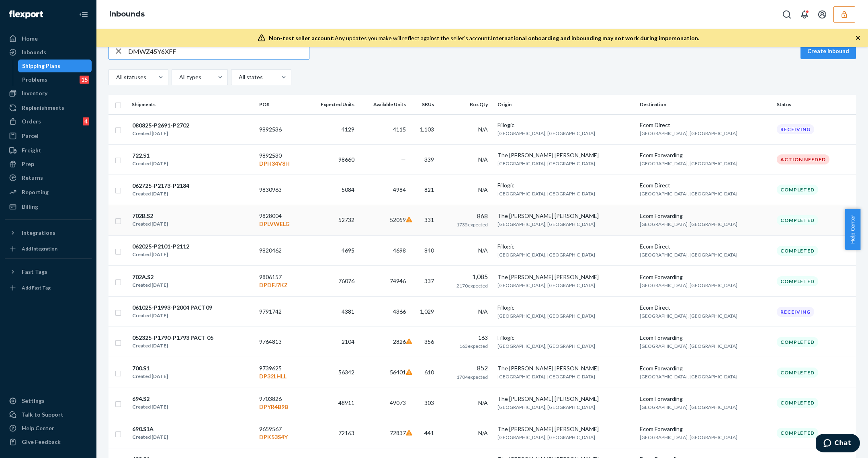 Image resolution: width=868 pixels, height=458 pixels. I want to click on div: Settings, so click(33, 401).